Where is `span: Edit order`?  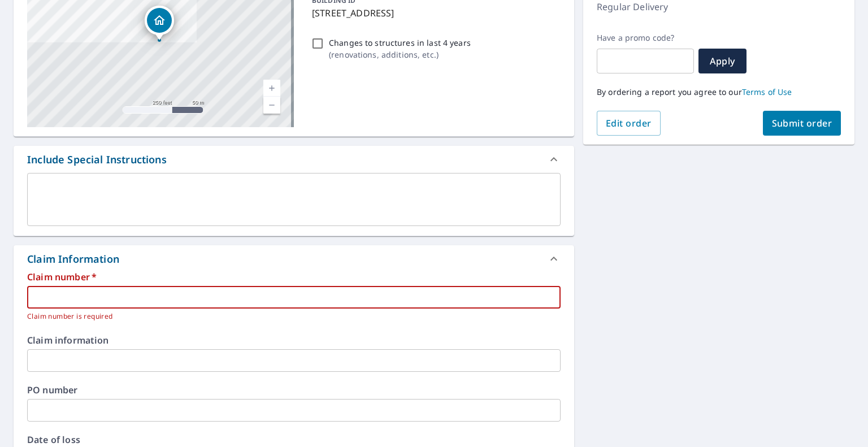
span: Edit order is located at coordinates (629, 123).